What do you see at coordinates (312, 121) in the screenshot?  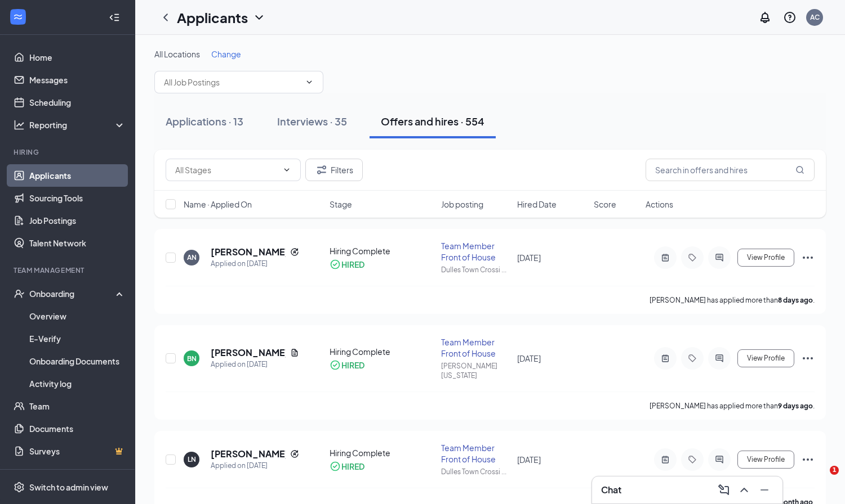 I see `div: Interviews · 35` at bounding box center [312, 121].